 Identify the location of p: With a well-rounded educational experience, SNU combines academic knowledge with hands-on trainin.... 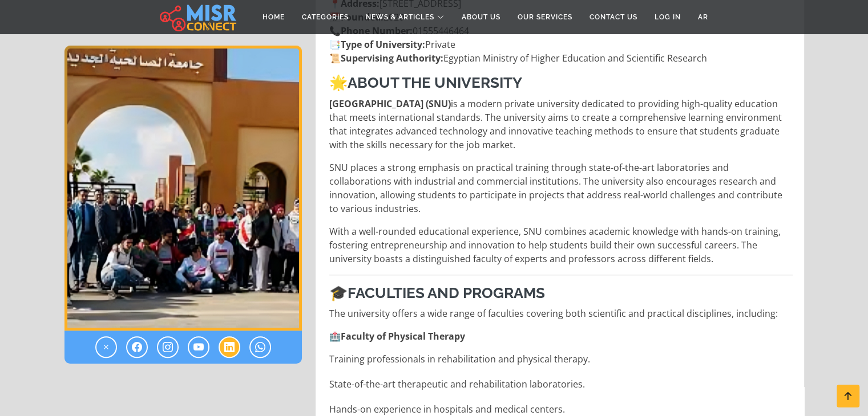
(561, 245).